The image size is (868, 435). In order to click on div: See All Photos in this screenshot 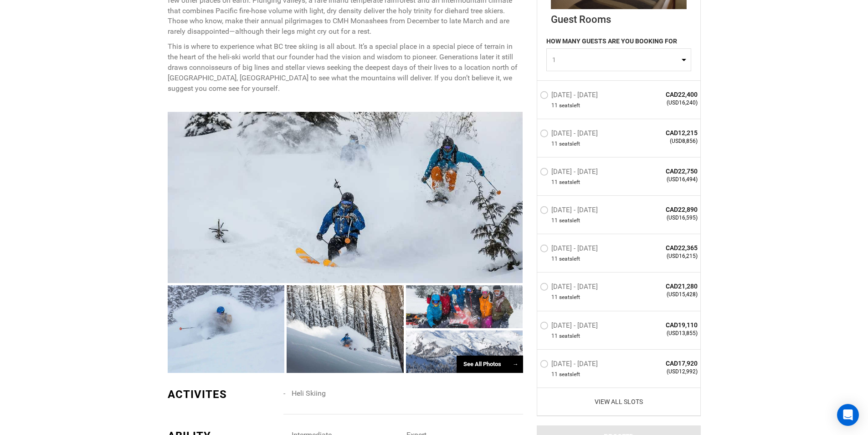, I will do `click(490, 364)`.